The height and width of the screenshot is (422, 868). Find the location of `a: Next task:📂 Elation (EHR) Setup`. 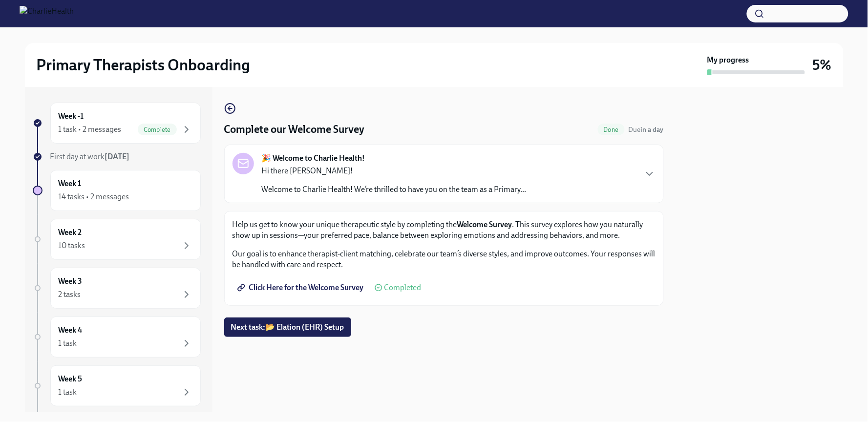

a: Next task:📂 Elation (EHR) Setup is located at coordinates (288, 327).